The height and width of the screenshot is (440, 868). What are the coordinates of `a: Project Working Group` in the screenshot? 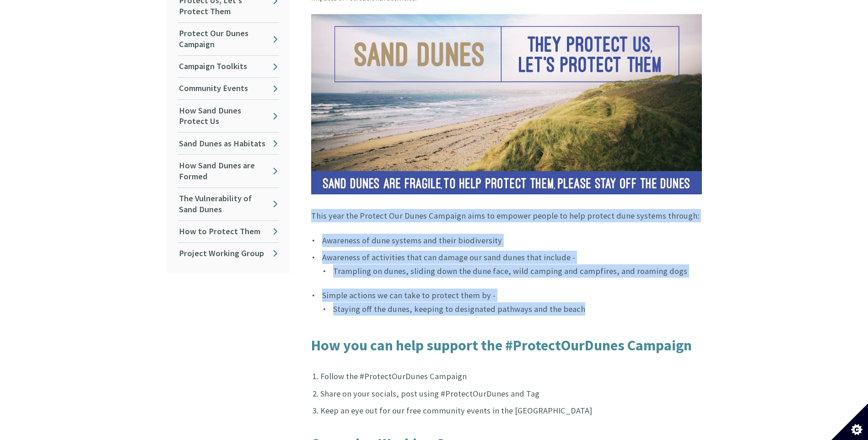 It's located at (228, 253).